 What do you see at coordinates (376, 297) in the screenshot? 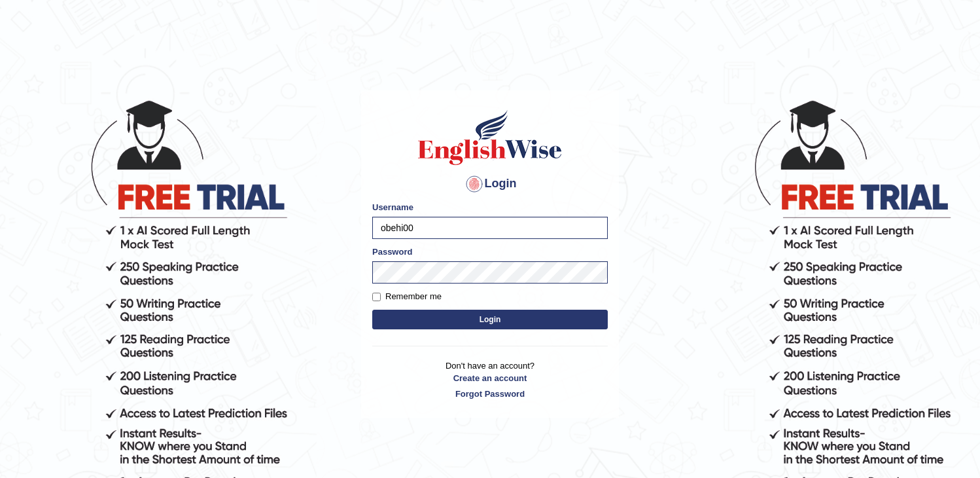
I see `input: Remember me` at bounding box center [376, 297].